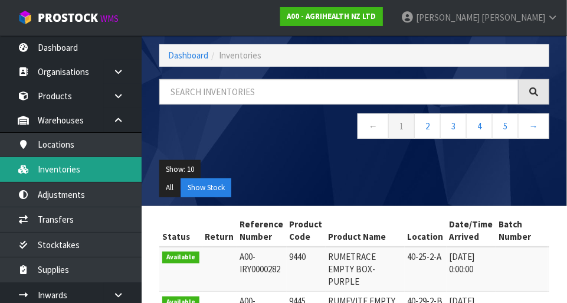 This screenshot has height=303, width=567. I want to click on th: Product Name, so click(365, 231).